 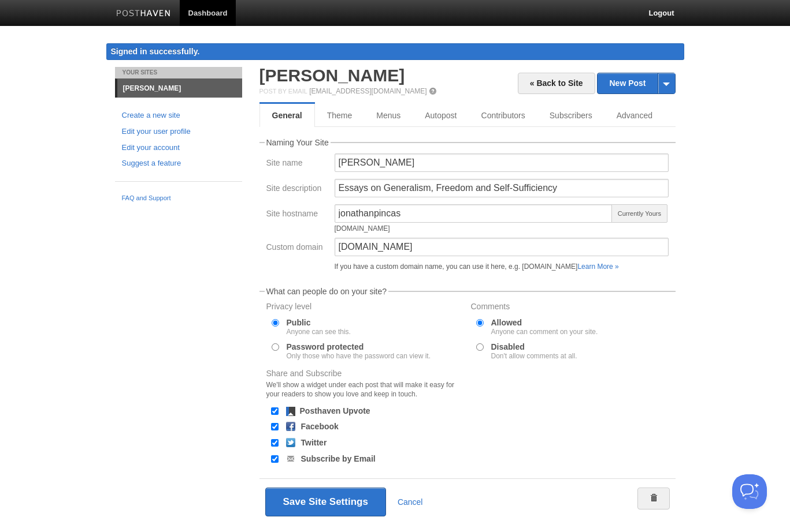 What do you see at coordinates (365, 386) in the screenshot?
I see `label: Share and Subscribe` at bounding box center [365, 386].